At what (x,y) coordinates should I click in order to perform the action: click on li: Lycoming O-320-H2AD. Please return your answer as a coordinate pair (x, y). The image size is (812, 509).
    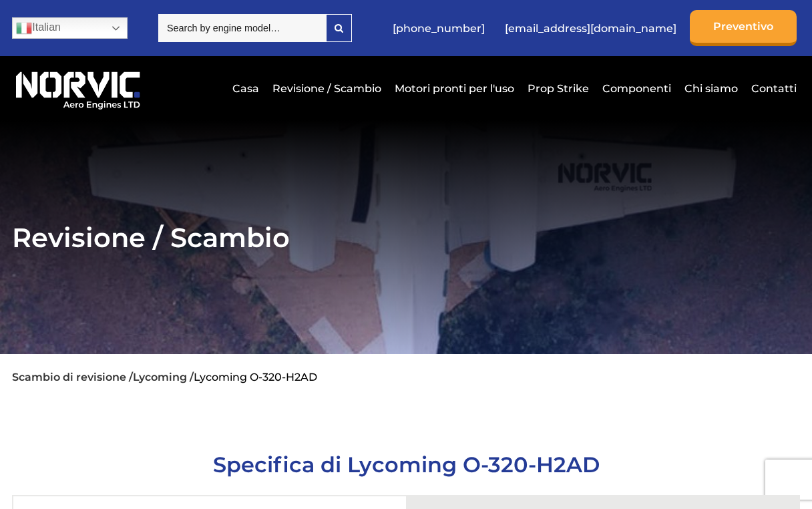
    Looking at the image, I should click on (255, 377).